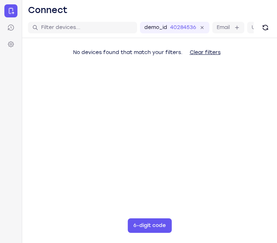 The width and height of the screenshot is (277, 243). Describe the element at coordinates (261, 28) in the screenshot. I see `label: User ID` at that location.